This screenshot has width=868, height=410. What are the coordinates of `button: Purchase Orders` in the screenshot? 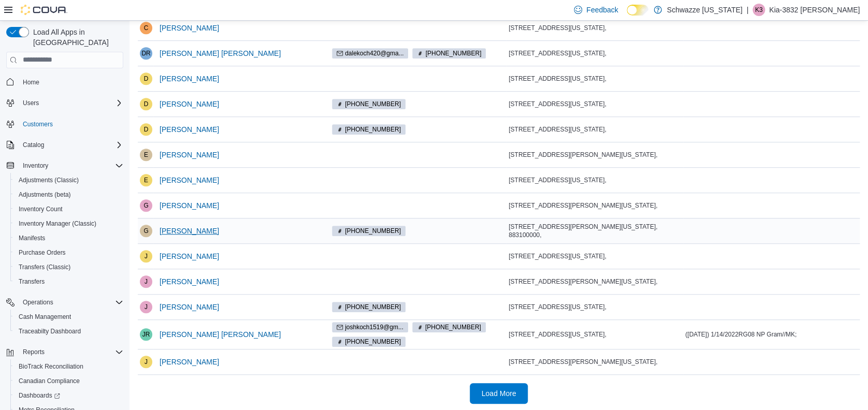 It's located at (69, 252).